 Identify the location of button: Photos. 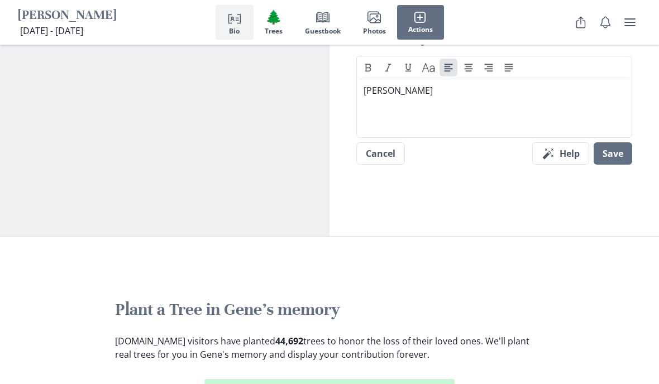
(374, 22).